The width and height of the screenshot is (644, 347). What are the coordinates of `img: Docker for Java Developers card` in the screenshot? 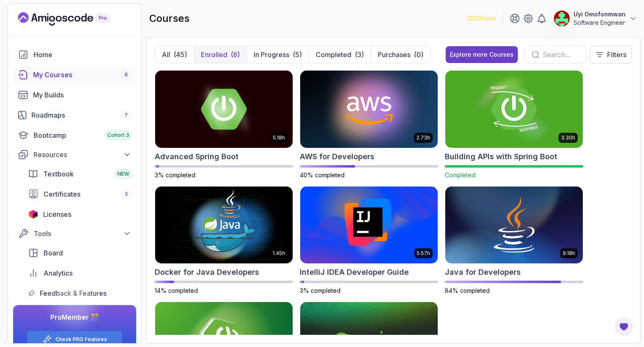 It's located at (224, 225).